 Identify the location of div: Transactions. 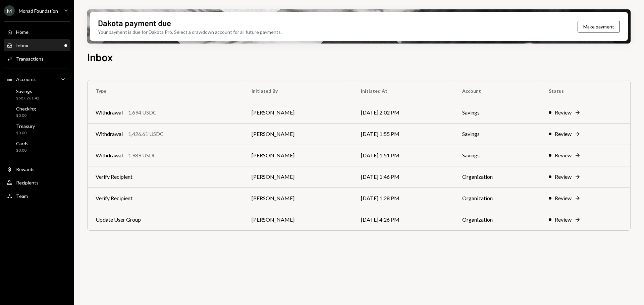
(30, 58).